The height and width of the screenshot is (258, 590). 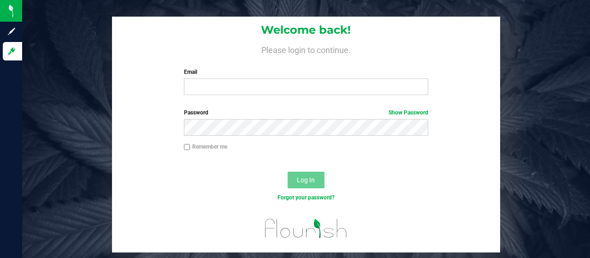 What do you see at coordinates (306, 228) in the screenshot?
I see `img: flourish_logo.svg` at bounding box center [306, 228].